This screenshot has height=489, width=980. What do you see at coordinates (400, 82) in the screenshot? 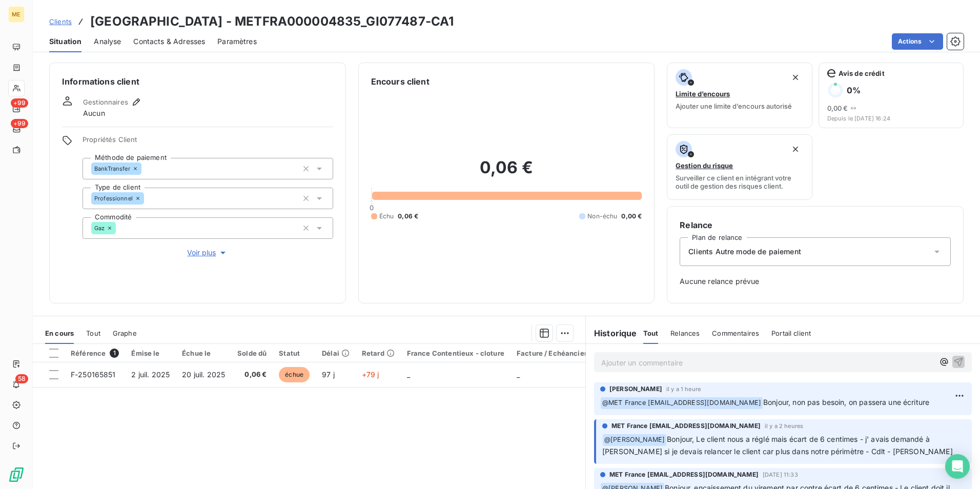
I see `h6: Encours client` at bounding box center [400, 82].